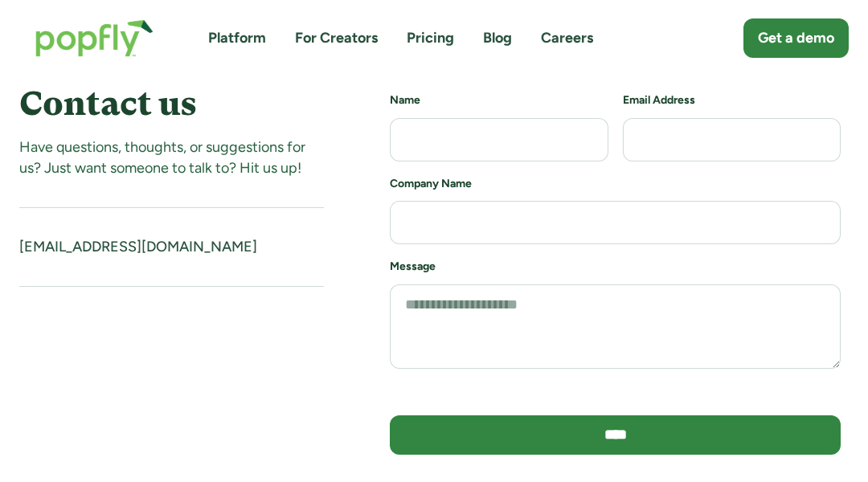 The width and height of the screenshot is (868, 482). I want to click on h6: Message, so click(615, 267).